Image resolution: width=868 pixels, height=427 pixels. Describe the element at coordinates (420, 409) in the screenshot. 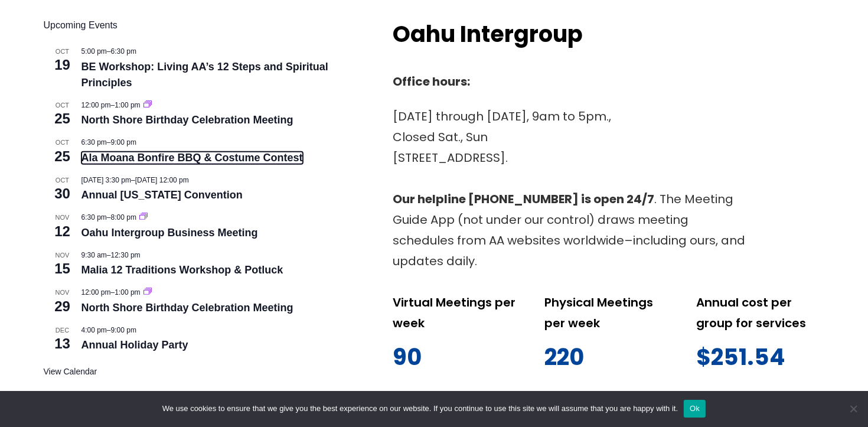

I see `span: We use cookies to ensure that we give you the best experience on our website. If you continue to ...` at that location.